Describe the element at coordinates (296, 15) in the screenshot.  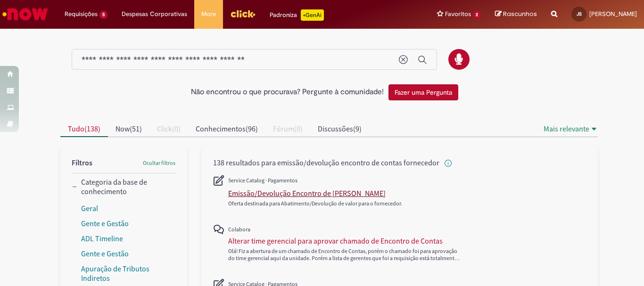
I see `div: Padroniza` at that location.